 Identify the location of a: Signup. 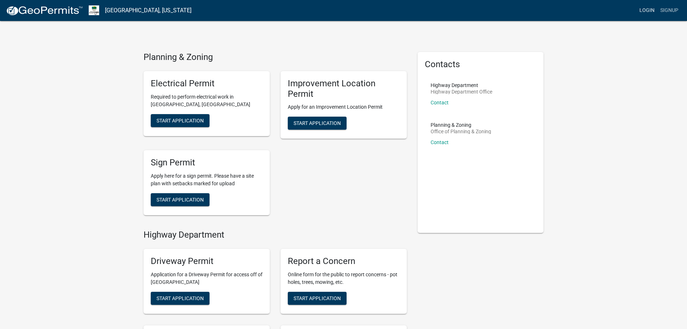
(669, 10).